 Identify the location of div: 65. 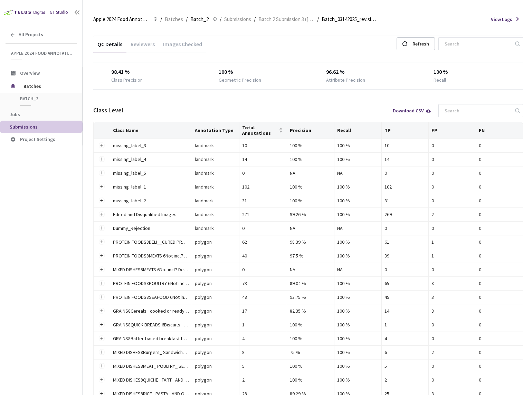
(405, 284).